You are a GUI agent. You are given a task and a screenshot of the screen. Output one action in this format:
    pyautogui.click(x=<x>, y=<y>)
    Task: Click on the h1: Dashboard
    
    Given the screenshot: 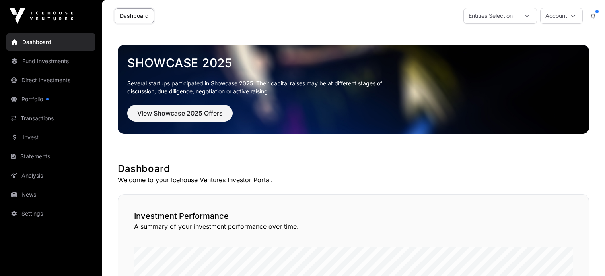 What is the action you would take?
    pyautogui.click(x=353, y=169)
    